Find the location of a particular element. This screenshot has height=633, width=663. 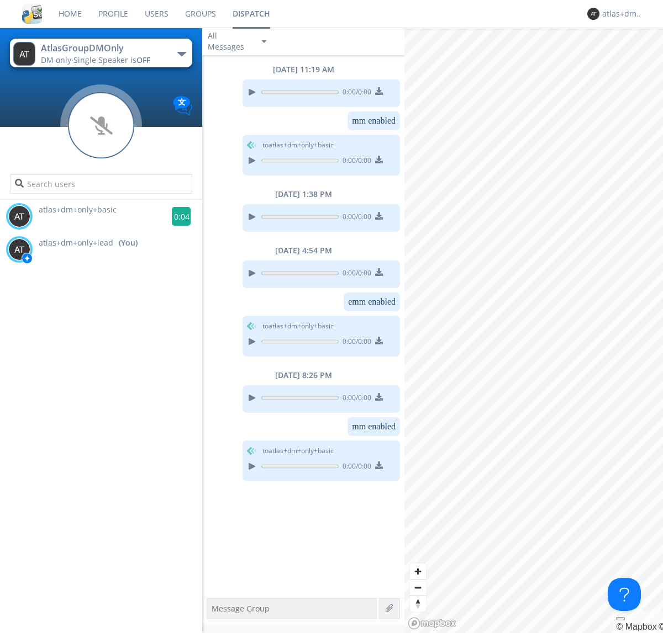

div: DM only · is located at coordinates (103, 60).